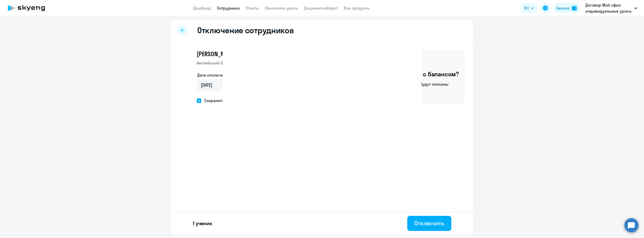  Describe the element at coordinates (574, 8) in the screenshot. I see `img: balance` at that location.